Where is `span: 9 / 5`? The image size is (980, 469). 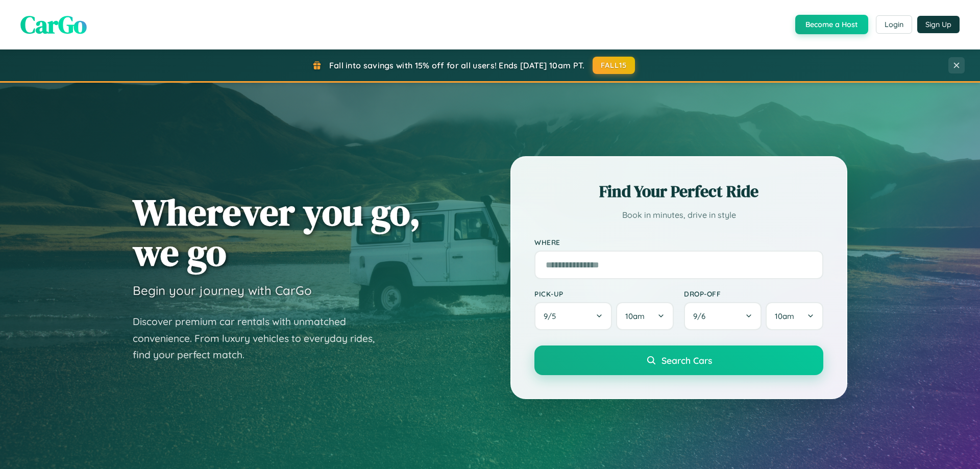 span: 9 / 5 is located at coordinates (552, 315).